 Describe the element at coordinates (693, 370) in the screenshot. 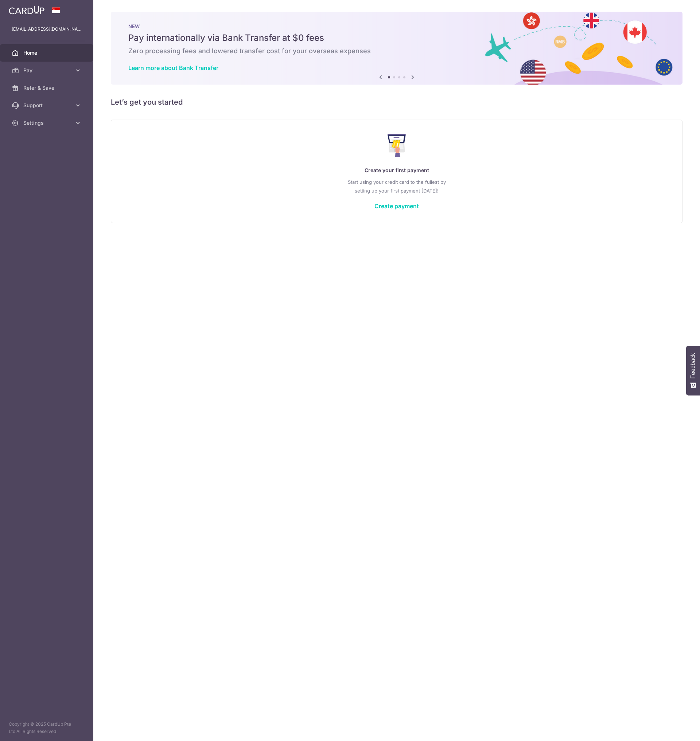

I see `button: Feedback - Show survey` at that location.